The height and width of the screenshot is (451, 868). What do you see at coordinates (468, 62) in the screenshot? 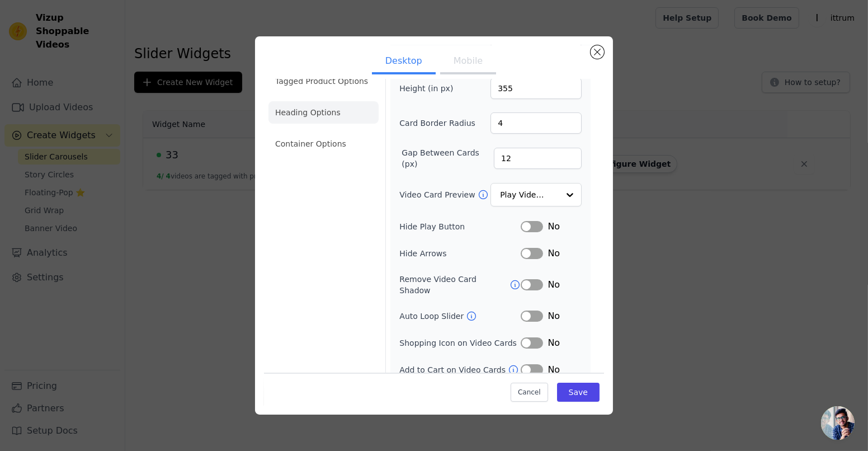
I see `button: Mobile` at bounding box center [468, 62].